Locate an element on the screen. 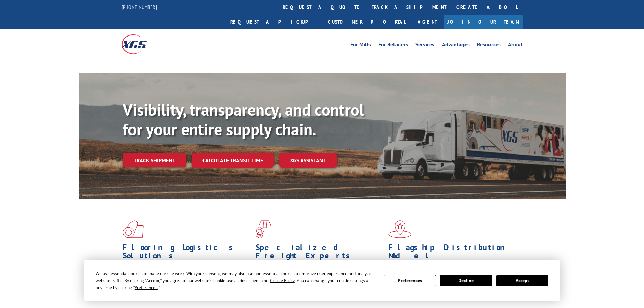 Image resolution: width=644 pixels, height=308 pixels. div: We use essential cookies to make our site work. With your consent, we may also use non-essential ... is located at coordinates (235, 280).